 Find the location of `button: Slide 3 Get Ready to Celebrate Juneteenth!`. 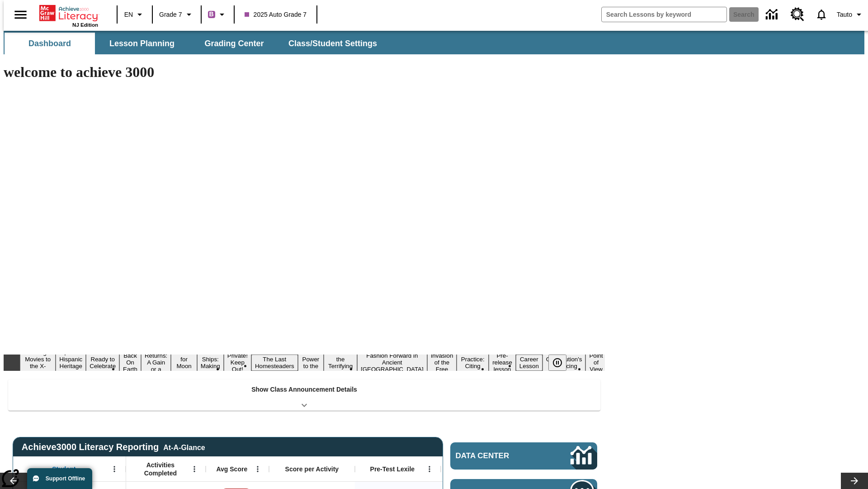

button: Slide 3 Get Ready to Celebrate Juneteenth! is located at coordinates (103, 363).